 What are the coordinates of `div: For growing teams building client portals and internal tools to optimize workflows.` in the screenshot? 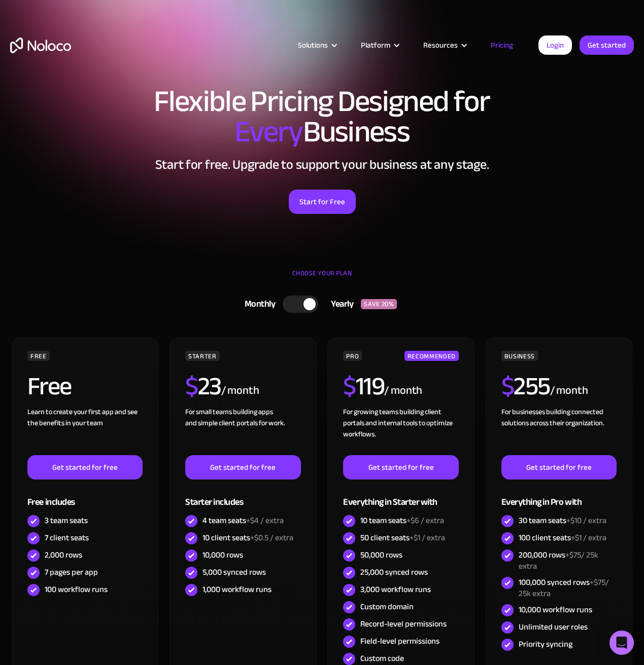 It's located at (401, 431).